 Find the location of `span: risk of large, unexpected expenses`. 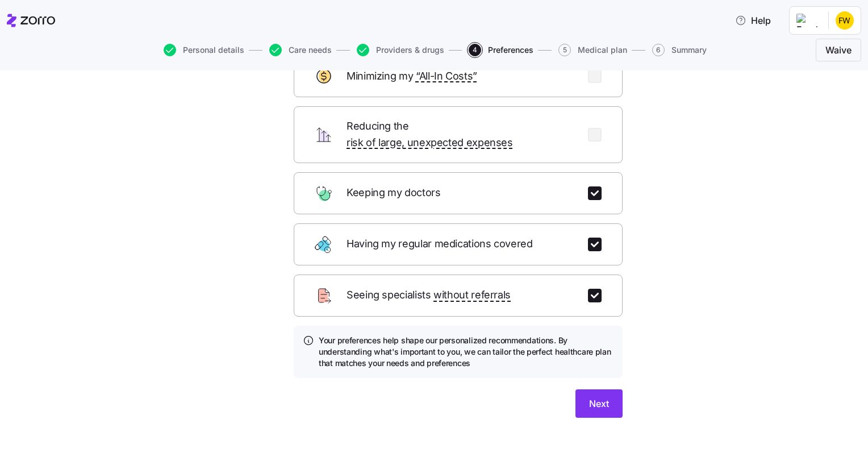

span: risk of large, unexpected expenses is located at coordinates (429, 143).